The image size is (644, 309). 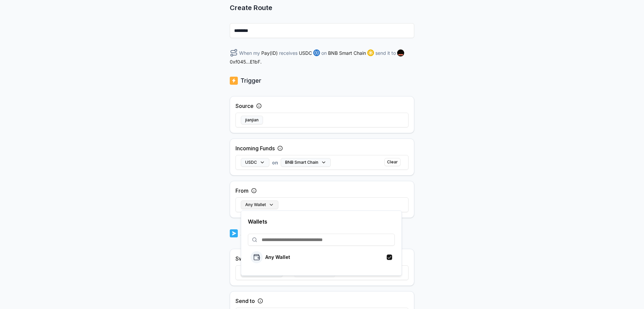 I want to click on p: Wallets, so click(x=321, y=221).